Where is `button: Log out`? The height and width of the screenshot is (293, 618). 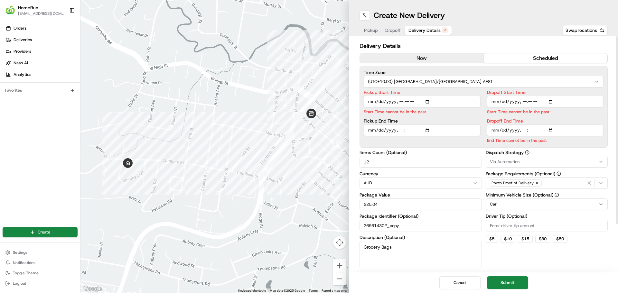
button: Log out is located at coordinates (40, 284).